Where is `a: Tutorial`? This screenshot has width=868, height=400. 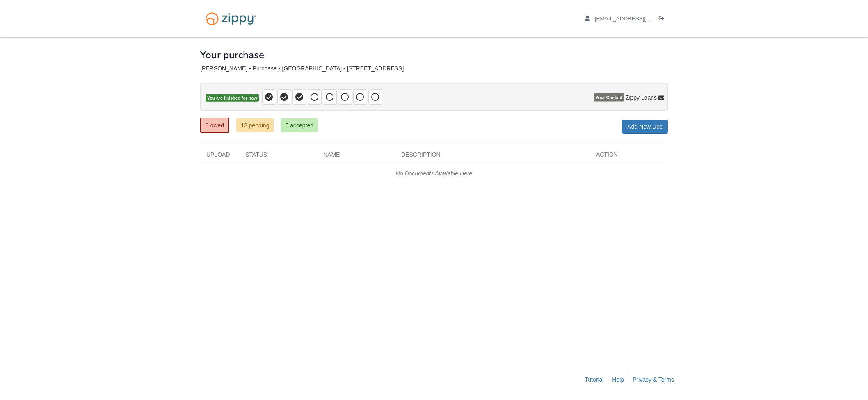 a: Tutorial is located at coordinates (593, 379).